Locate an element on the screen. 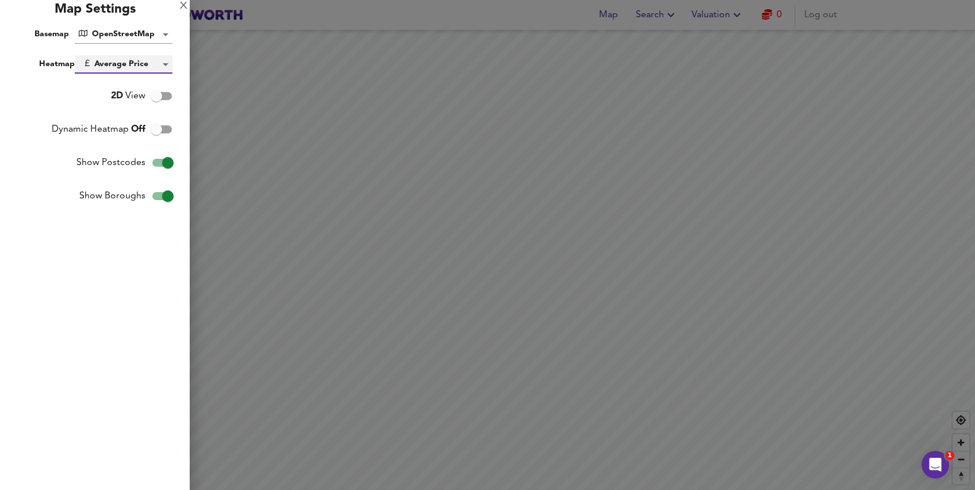  div: OpenStreetMap is located at coordinates (124, 35).